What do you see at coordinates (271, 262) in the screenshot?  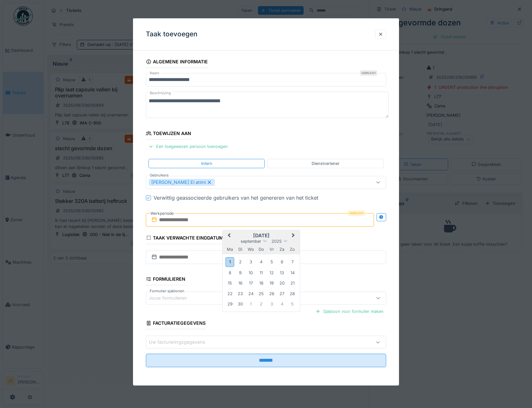 I see `div: Choose vrijdag 5 september 2025` at bounding box center [271, 262].